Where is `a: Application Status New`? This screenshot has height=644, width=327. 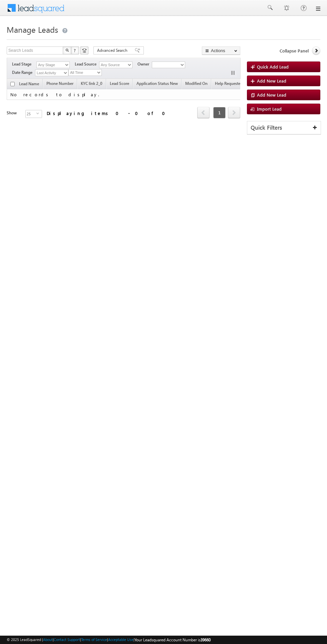 a: Application Status New is located at coordinates (157, 84).